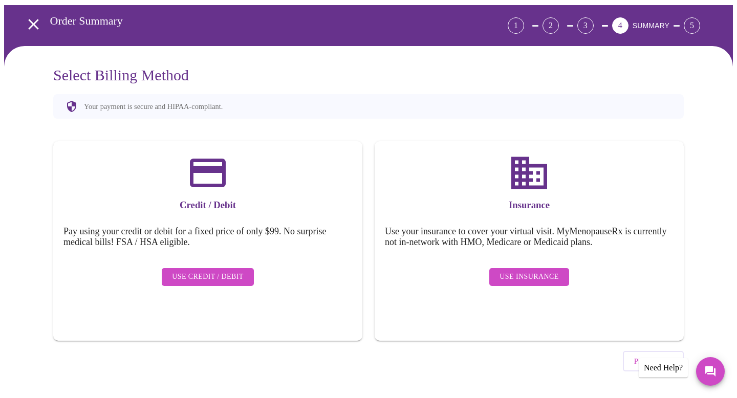  What do you see at coordinates (368, 75) in the screenshot?
I see `h3: Select Billing Method` at bounding box center [368, 75].